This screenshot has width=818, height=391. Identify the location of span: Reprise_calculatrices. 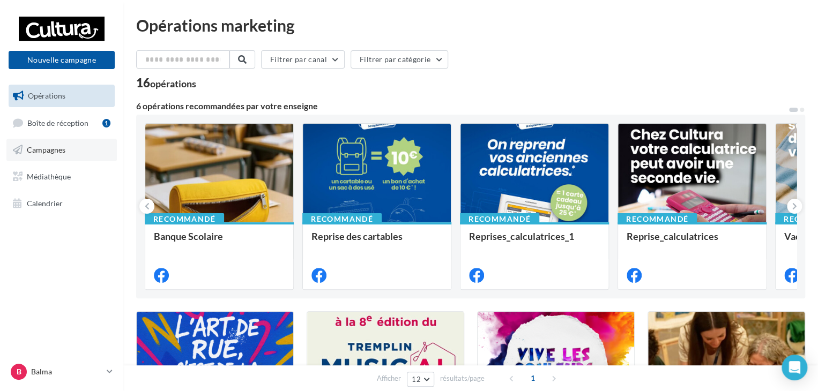
(672, 236).